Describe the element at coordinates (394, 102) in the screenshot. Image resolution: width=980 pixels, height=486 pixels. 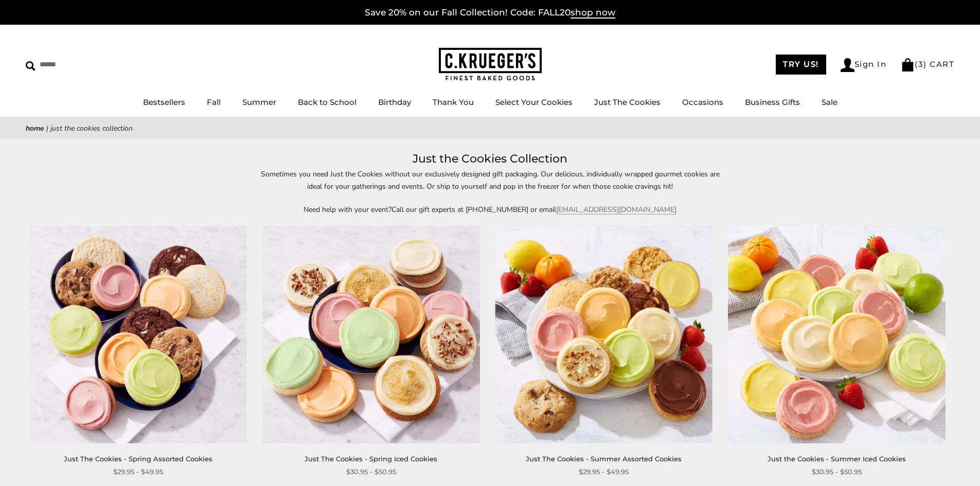
I see `a: Birthday` at that location.